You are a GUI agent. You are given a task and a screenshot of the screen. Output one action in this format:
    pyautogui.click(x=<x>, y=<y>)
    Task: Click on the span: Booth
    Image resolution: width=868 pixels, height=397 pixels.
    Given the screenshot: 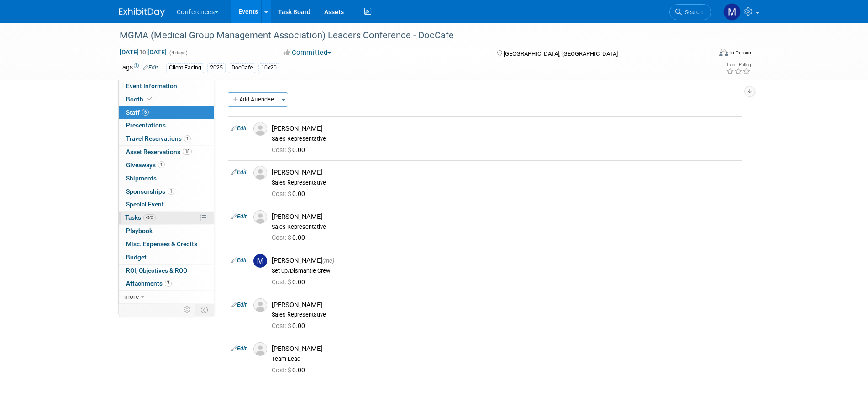 What is the action you would take?
    pyautogui.click(x=140, y=99)
    